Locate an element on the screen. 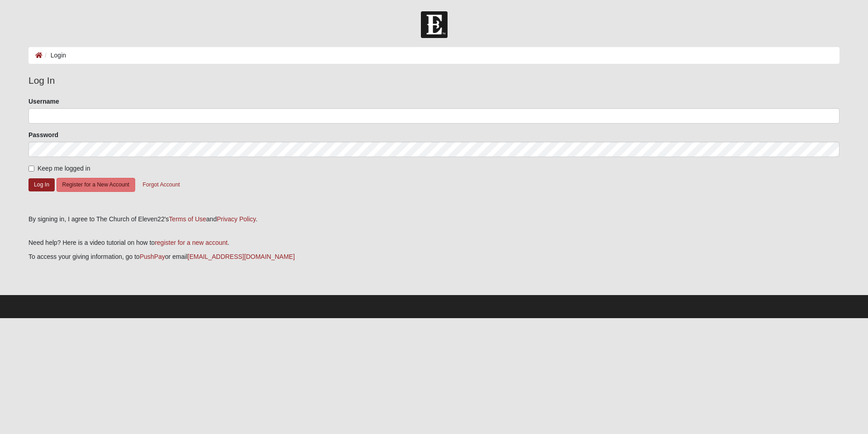 This screenshot has height=434, width=868. a: Terms of Use is located at coordinates (187, 219).